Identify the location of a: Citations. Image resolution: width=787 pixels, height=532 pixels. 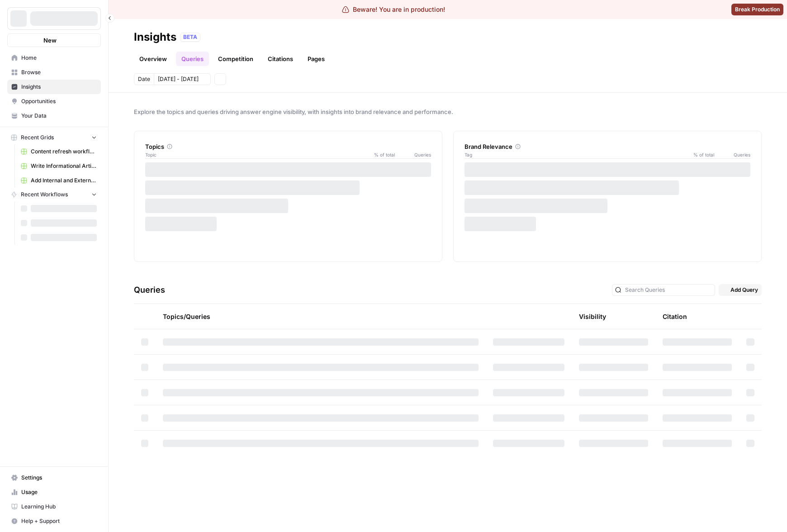
(281, 59).